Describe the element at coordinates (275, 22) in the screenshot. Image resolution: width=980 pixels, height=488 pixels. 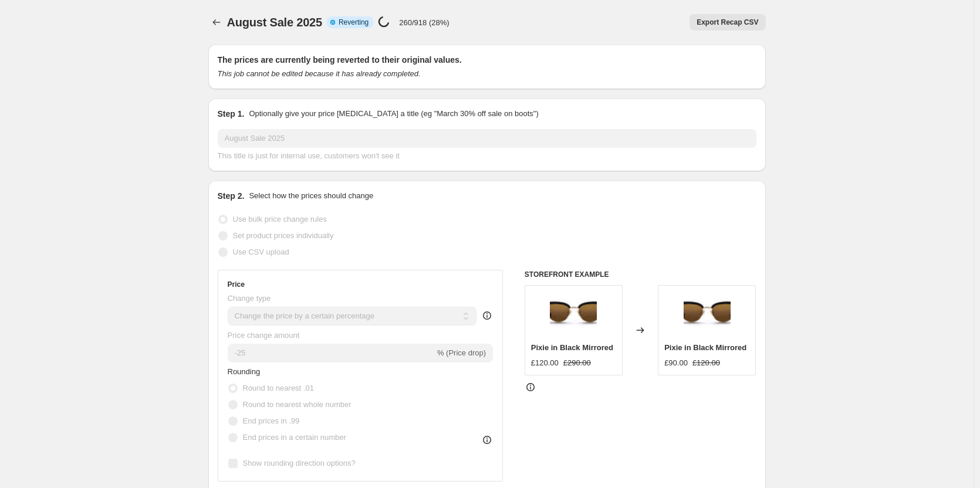
I see `span: August Sale 2025` at that location.